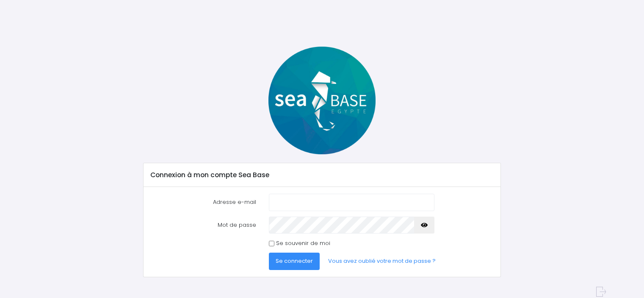 The width and height of the screenshot is (644, 298). What do you see at coordinates (203, 225) in the screenshot?
I see `label: Mot de passe` at bounding box center [203, 225].